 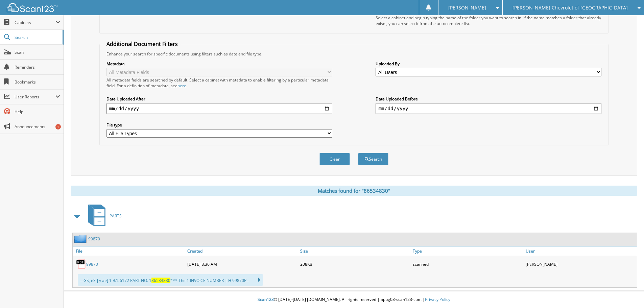 I want to click on div: All metadata fields are searched by default. Select a cabinet with metadata to enable filtering b..., so click(x=219, y=83).